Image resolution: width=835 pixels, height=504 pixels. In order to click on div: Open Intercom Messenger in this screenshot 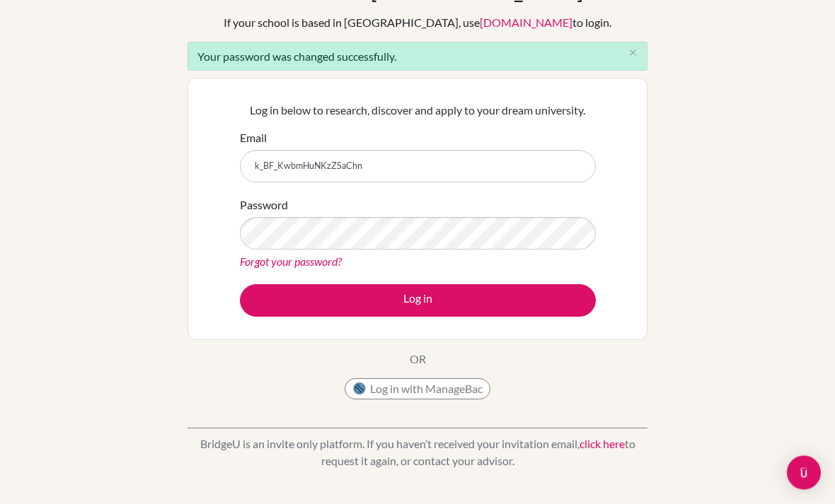, I will do `click(804, 473)`.